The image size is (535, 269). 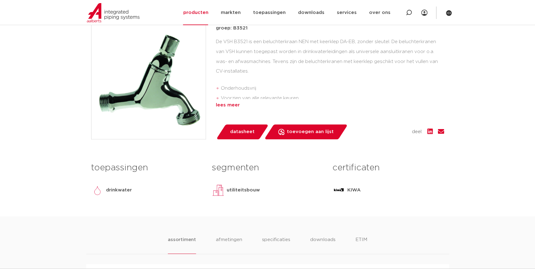 I want to click on p: drinkwater, so click(x=119, y=190).